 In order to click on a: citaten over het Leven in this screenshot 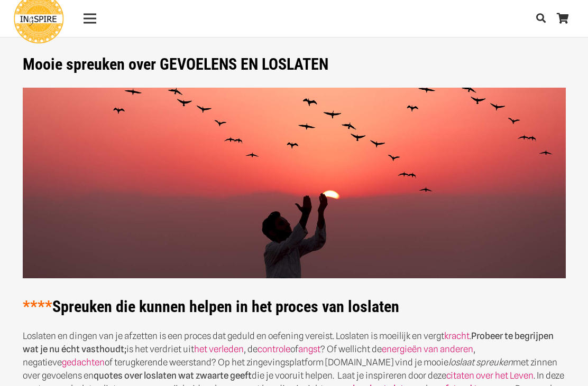, I will do `click(489, 376)`.